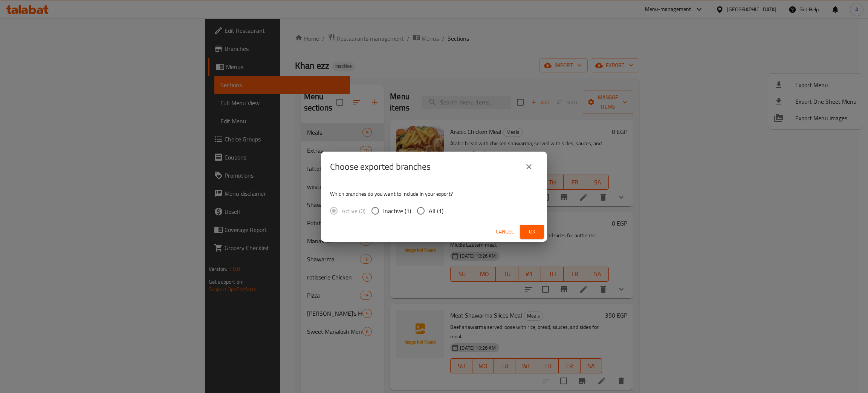 The height and width of the screenshot is (393, 868). Describe the element at coordinates (505, 232) in the screenshot. I see `button: Cancel` at that location.